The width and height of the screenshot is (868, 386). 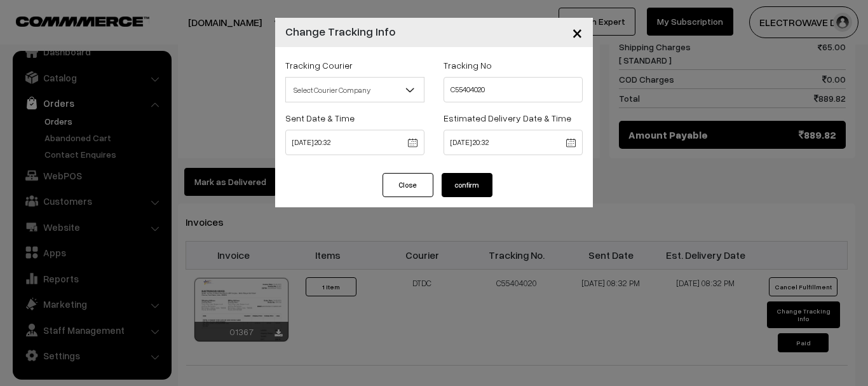 I want to click on span: Select Courier Company, so click(x=354, y=90).